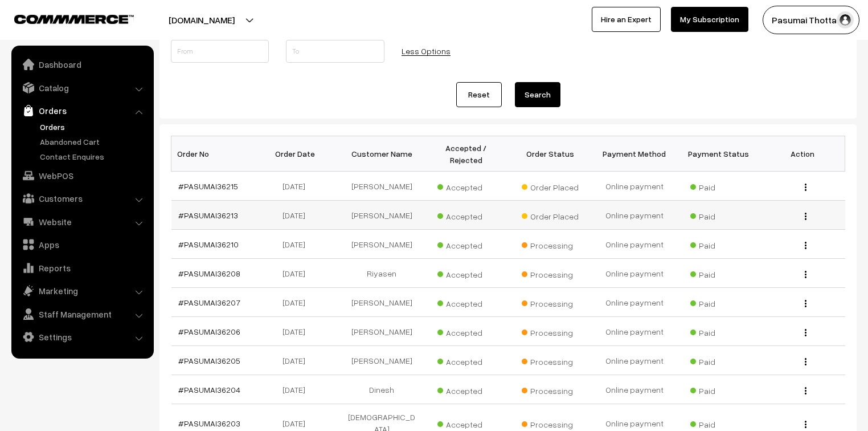 This screenshot has width=868, height=431. I want to click on th: Payment Method, so click(635, 154).